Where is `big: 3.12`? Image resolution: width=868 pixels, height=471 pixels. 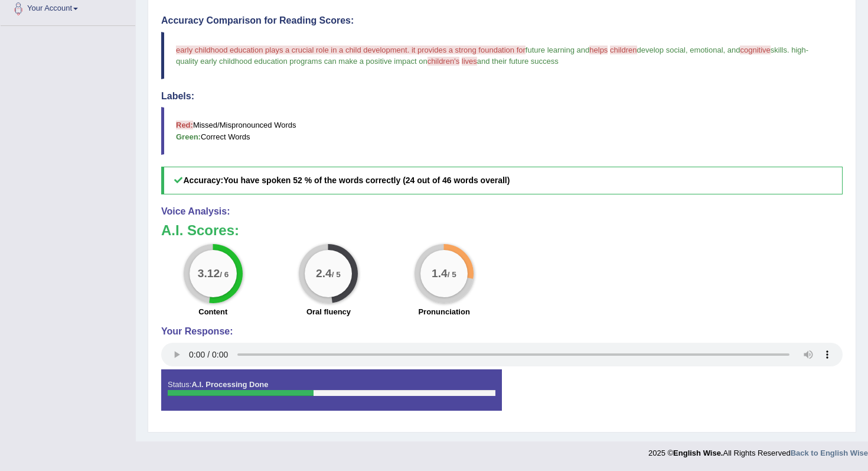
big: 3.12 is located at coordinates (208, 273).